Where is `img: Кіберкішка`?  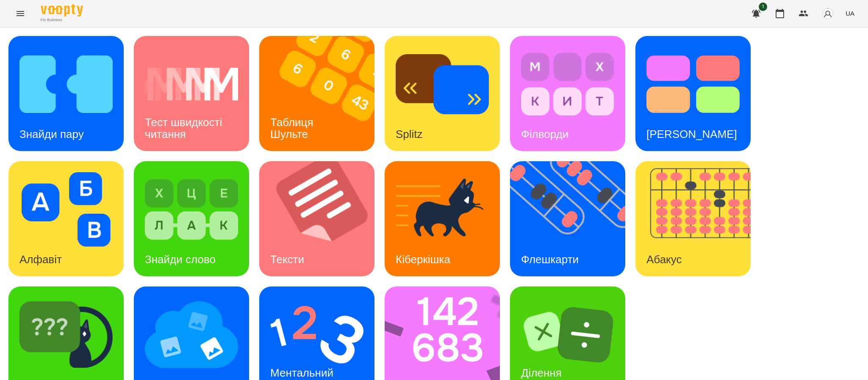
img: Кіберкішка is located at coordinates (442, 209).